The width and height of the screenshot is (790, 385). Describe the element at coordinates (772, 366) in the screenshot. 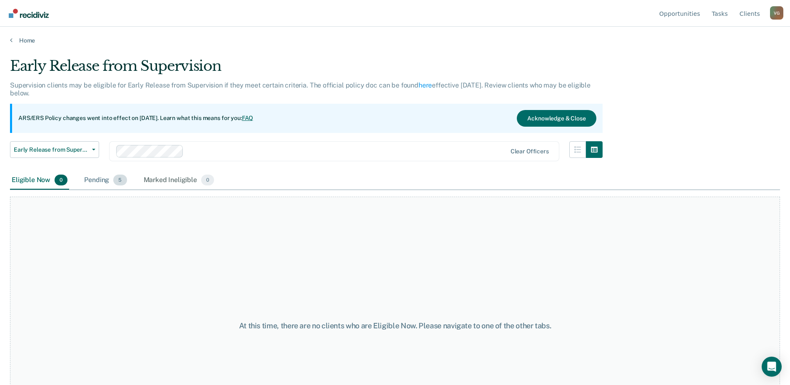

I see `div: Open Intercom Messenger` at that location.